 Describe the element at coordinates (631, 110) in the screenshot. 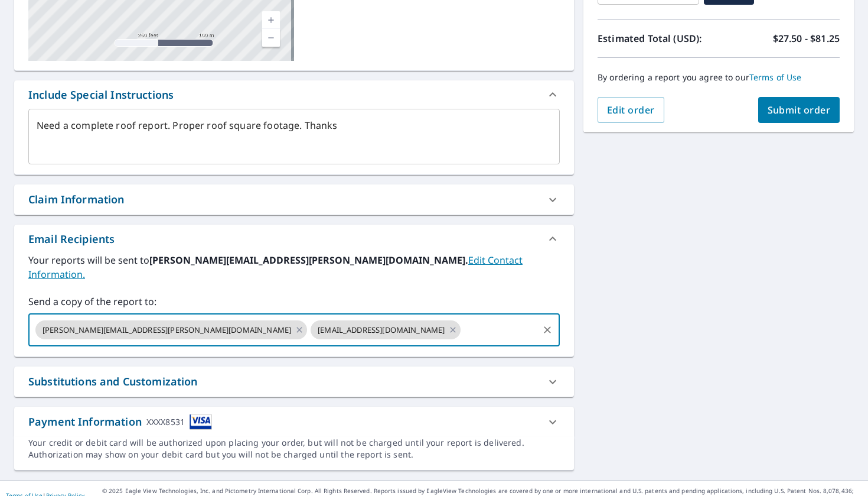

I see `button: Edit order` at that location.